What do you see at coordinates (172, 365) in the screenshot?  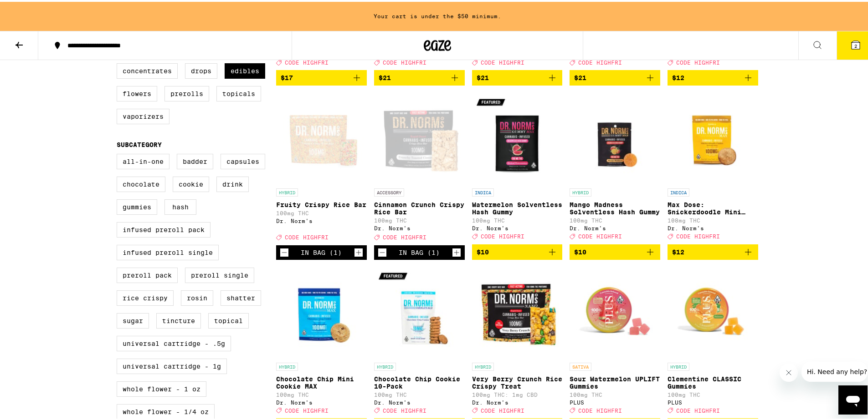 I see `label: Universal Cartridge - 1g` at bounding box center [172, 365].